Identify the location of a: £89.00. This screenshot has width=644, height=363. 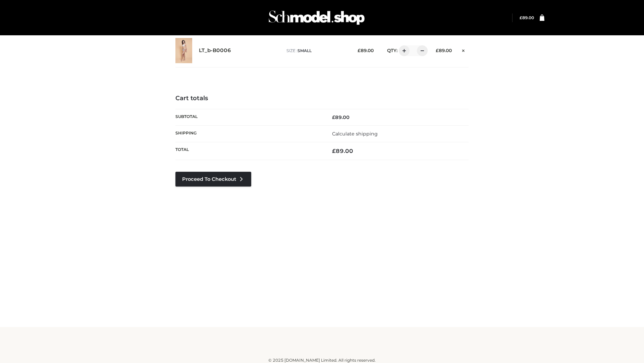
(527, 17).